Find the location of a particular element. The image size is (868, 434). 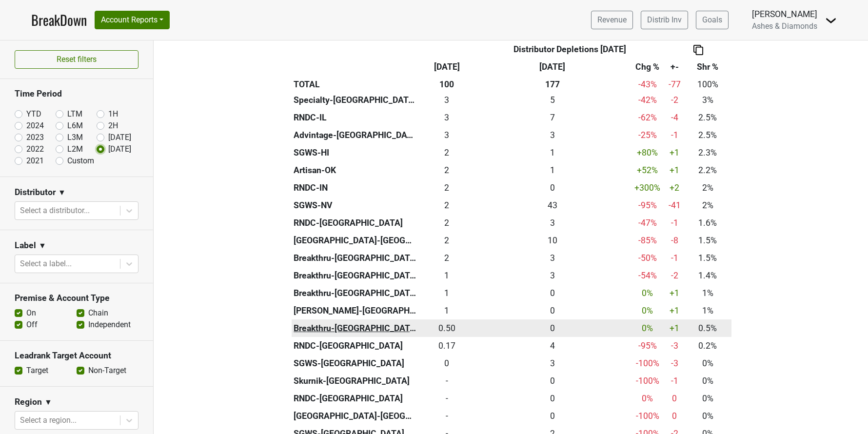

th: 10.000 is located at coordinates (552, 240).